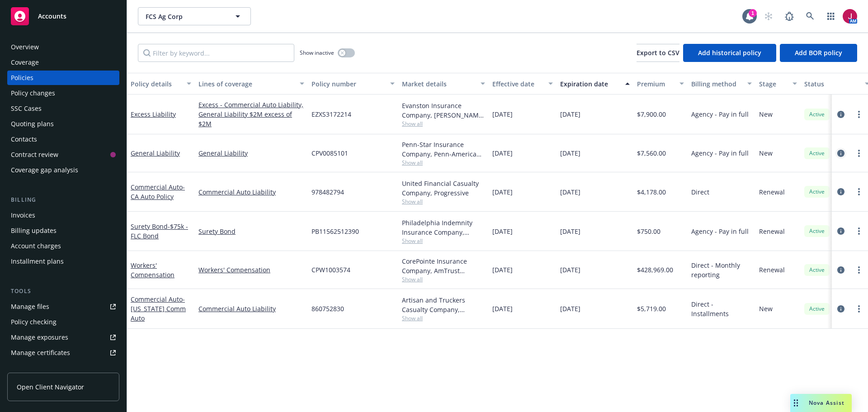  I want to click on span: Direct - Monthly reporting, so click(722, 270).